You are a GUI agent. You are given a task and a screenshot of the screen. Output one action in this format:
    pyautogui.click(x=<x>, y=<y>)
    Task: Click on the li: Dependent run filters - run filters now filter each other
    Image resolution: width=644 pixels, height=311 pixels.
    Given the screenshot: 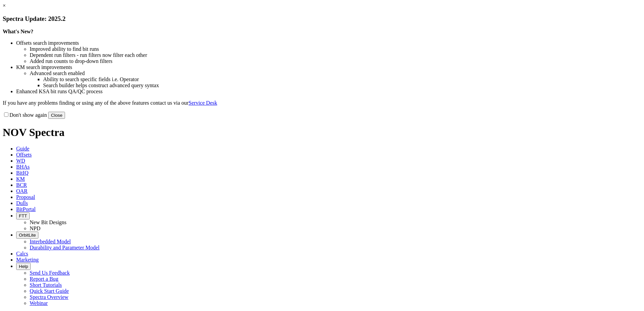 What is the action you would take?
    pyautogui.click(x=336, y=55)
    